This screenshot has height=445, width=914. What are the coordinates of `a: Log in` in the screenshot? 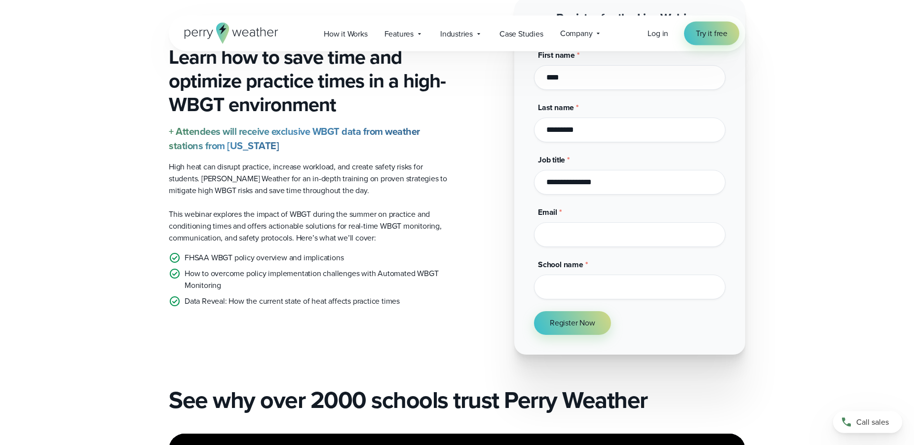 It's located at (658, 34).